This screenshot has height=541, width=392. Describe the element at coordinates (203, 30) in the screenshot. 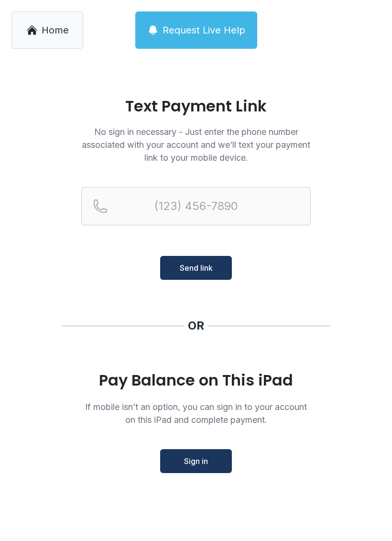

I see `span: Request Live Help` at that location.